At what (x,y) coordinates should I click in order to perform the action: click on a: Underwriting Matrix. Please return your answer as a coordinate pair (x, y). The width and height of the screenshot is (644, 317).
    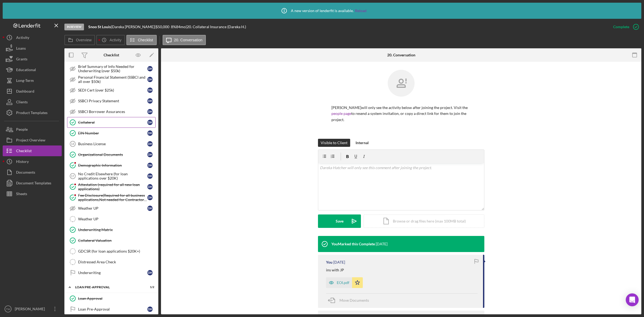
    Looking at the image, I should click on (112, 230).